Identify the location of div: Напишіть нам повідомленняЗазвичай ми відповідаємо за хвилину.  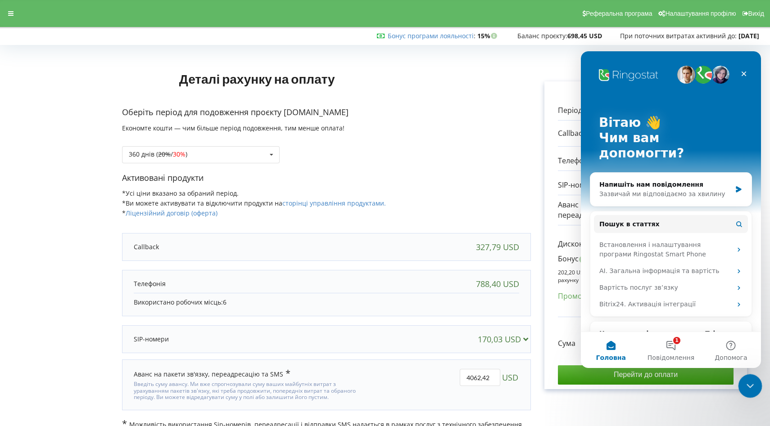
(90, 138).